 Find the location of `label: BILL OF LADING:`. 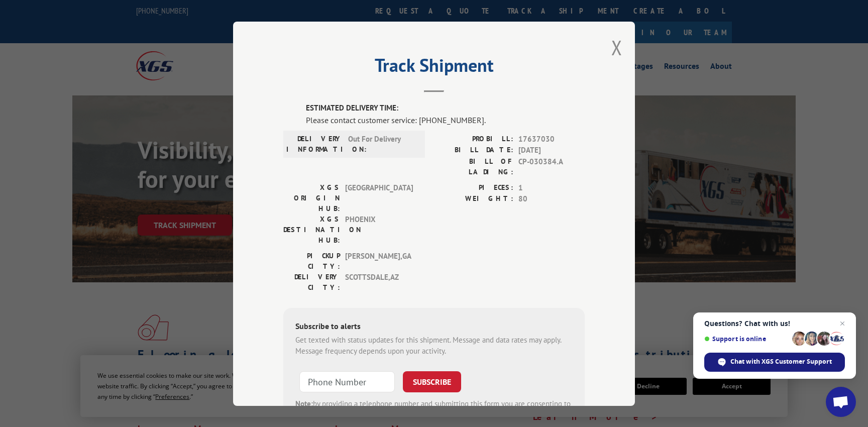

label: BILL OF LADING: is located at coordinates (474, 167).